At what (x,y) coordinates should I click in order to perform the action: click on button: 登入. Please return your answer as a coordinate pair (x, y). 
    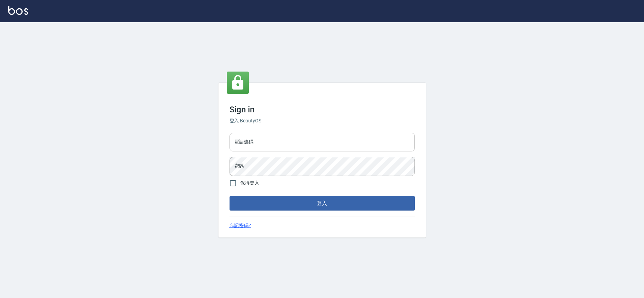
    Looking at the image, I should click on (322, 203).